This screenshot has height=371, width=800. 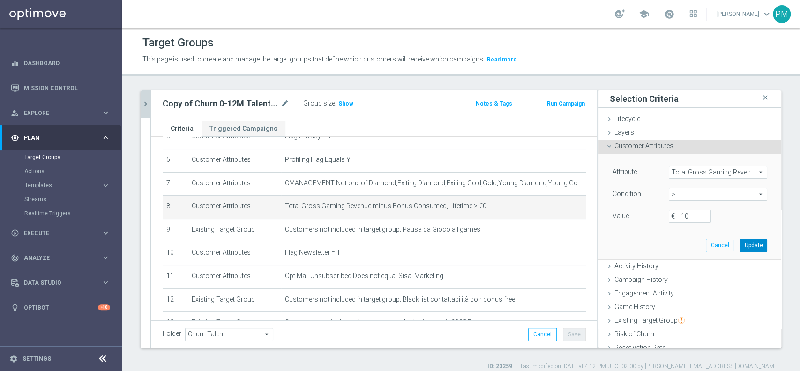 I want to click on div: Templates keyboard_arrow_right, so click(x=68, y=185).